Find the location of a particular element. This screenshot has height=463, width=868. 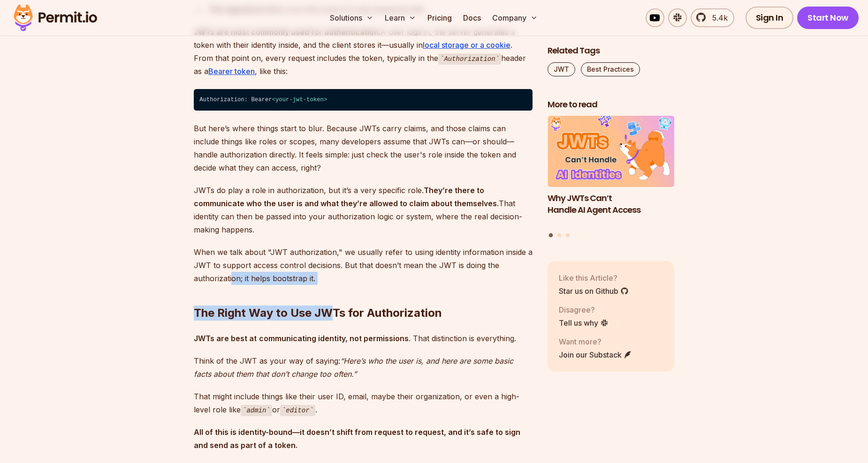

strong: communicating identity, not permissions is located at coordinates (333, 339).